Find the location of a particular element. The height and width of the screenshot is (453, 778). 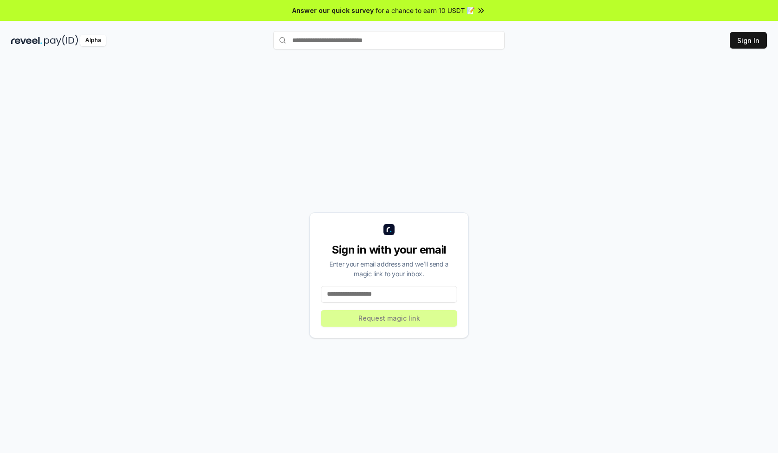

span: Answer our quick survey is located at coordinates (333, 10).